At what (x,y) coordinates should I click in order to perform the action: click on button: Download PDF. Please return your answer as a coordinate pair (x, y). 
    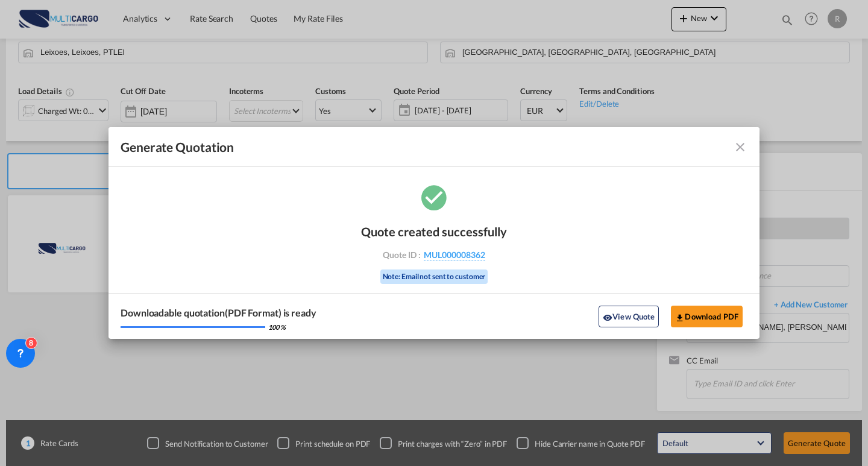
    Looking at the image, I should click on (706, 317).